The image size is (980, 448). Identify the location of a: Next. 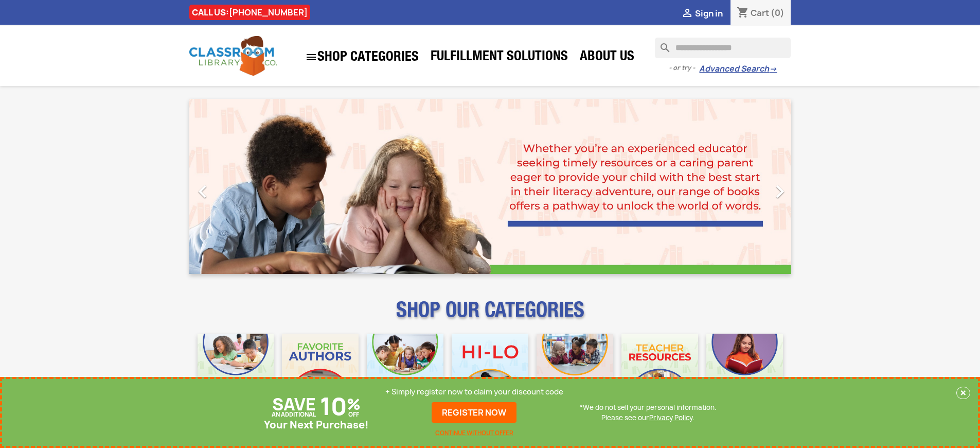
(746, 187).